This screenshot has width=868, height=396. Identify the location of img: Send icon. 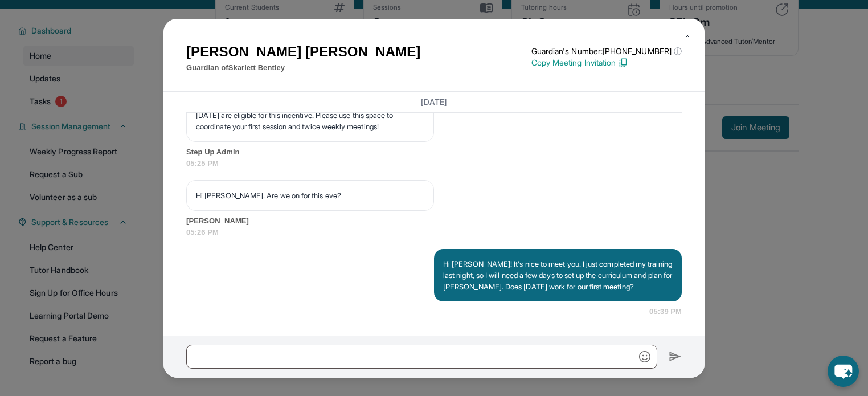
(675, 357).